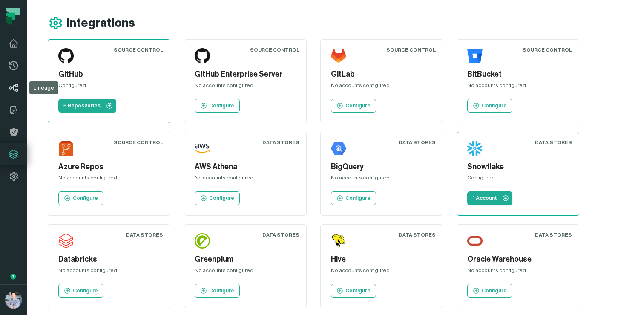  What do you see at coordinates (87, 105) in the screenshot?
I see `a: 5 Repositories` at bounding box center [87, 105].